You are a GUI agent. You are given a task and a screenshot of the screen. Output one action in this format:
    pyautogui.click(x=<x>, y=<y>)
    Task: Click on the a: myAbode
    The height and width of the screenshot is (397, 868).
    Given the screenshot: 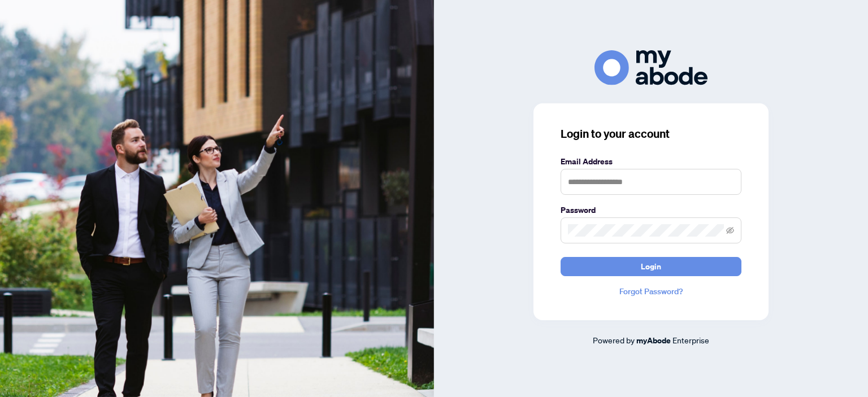 What is the action you would take?
    pyautogui.click(x=653, y=340)
    